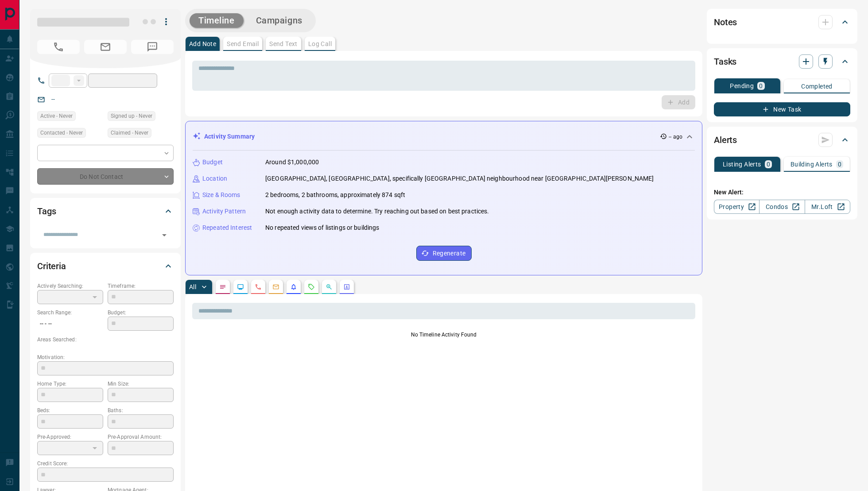 The image size is (868, 491). Describe the element at coordinates (105, 463) in the screenshot. I see `p: Credit Score:` at that location.